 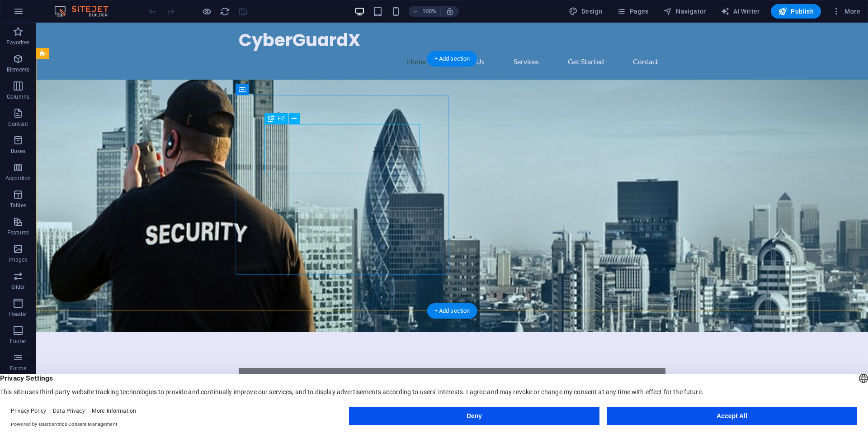 What do you see at coordinates (86, 12) in the screenshot?
I see `img: Editor Logo` at bounding box center [86, 12].